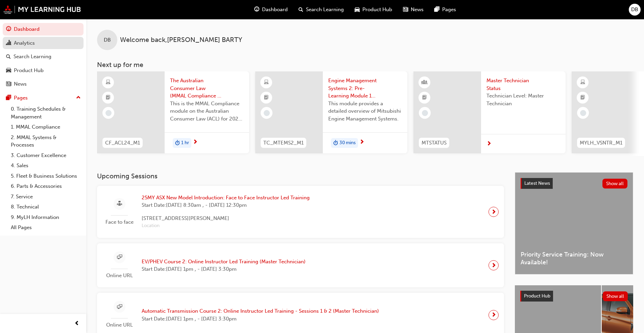 Image resolution: width=644 pixels, height=333 pixels. What do you see at coordinates (77, 323) in the screenshot?
I see `span: prev-icon` at bounding box center [77, 323].